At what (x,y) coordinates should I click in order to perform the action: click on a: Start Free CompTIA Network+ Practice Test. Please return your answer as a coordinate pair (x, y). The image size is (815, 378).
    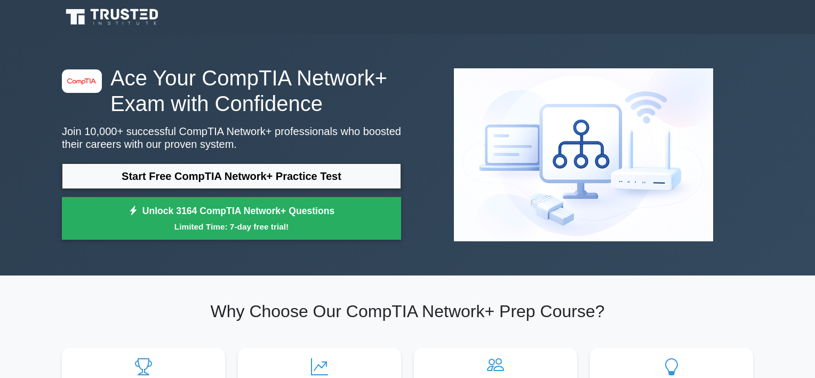
    Looking at the image, I should click on (231, 176).